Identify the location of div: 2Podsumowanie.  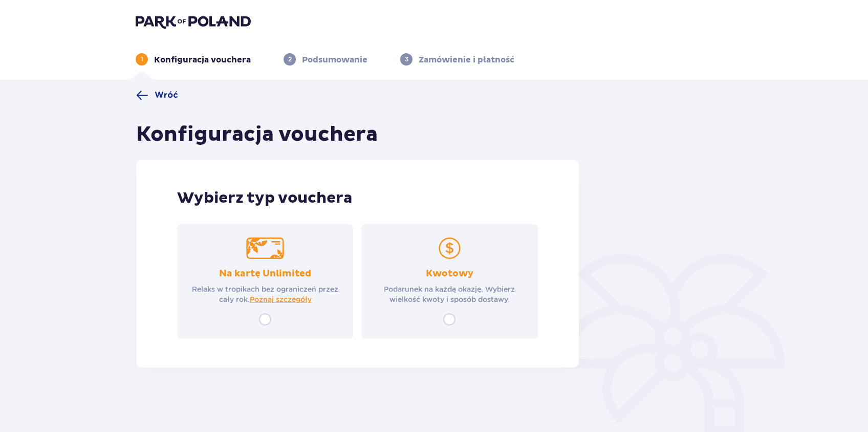
(325, 59).